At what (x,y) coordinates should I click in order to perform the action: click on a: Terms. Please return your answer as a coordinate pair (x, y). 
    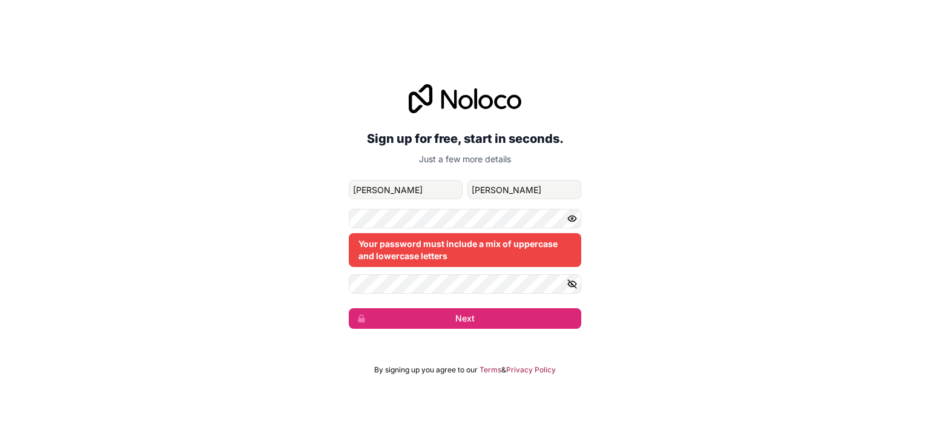
    Looking at the image, I should click on (491, 370).